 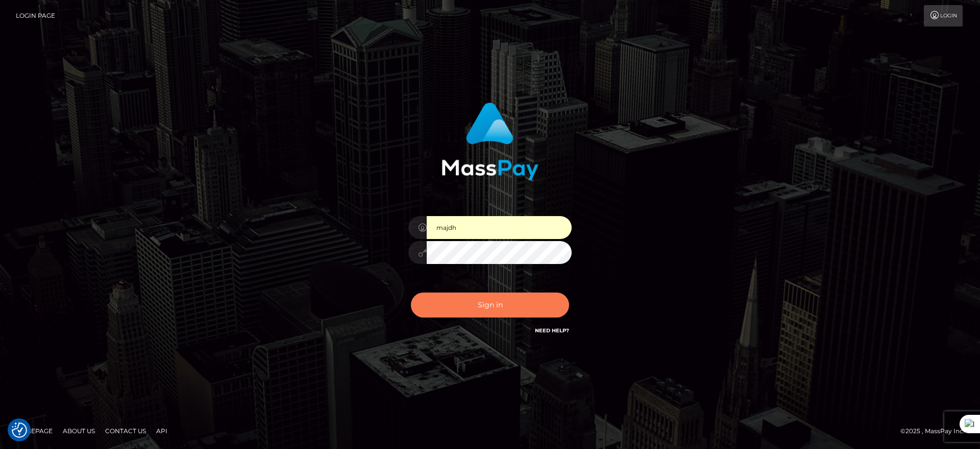 What do you see at coordinates (490, 305) in the screenshot?
I see `button: Sign in` at bounding box center [490, 305].